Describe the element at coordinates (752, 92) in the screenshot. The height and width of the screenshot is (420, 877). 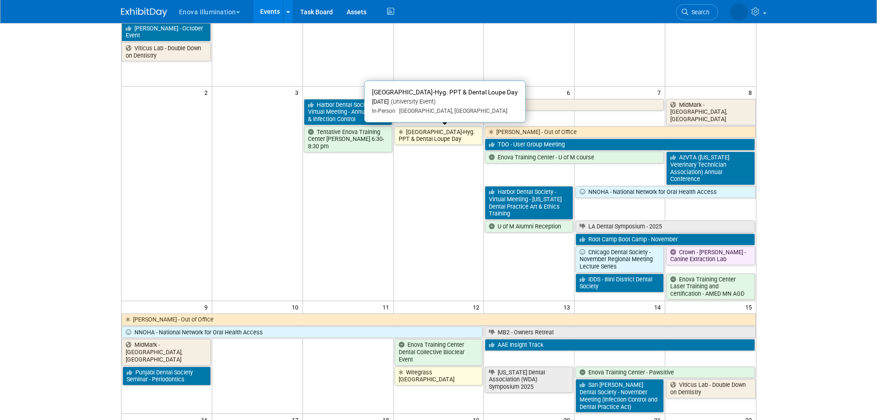
I see `span: 8` at that location.